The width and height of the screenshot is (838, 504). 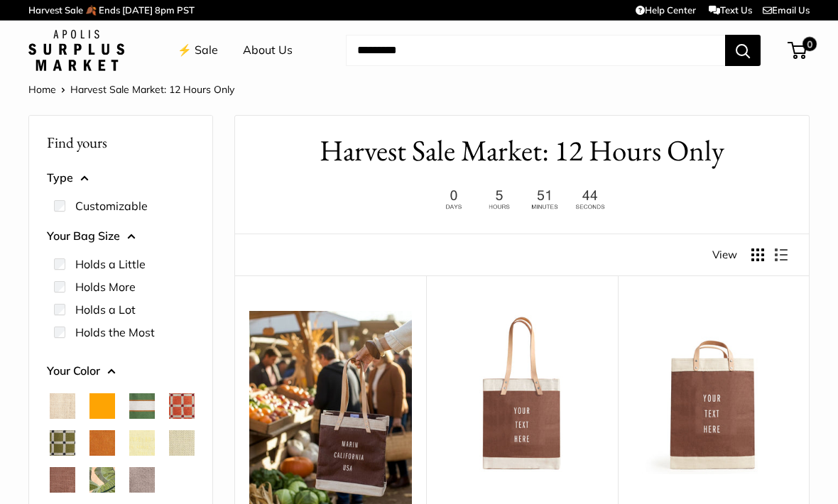 What do you see at coordinates (142, 480) in the screenshot?
I see `button: Taupe` at bounding box center [142, 480].